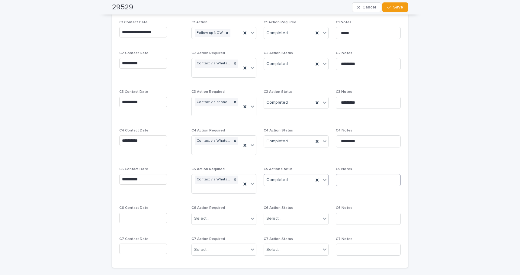 This screenshot has width=520, height=275. I want to click on span: C4 Contact Date, so click(134, 130).